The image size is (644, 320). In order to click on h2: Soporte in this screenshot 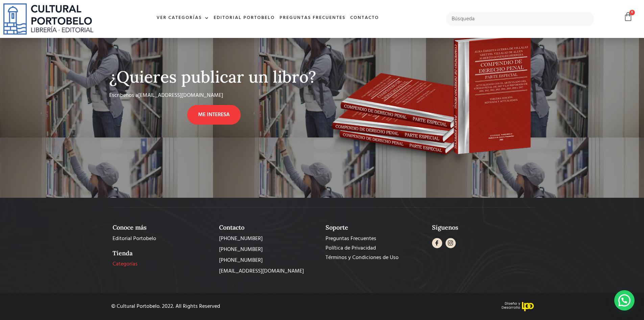, I will do `click(376, 228)`.